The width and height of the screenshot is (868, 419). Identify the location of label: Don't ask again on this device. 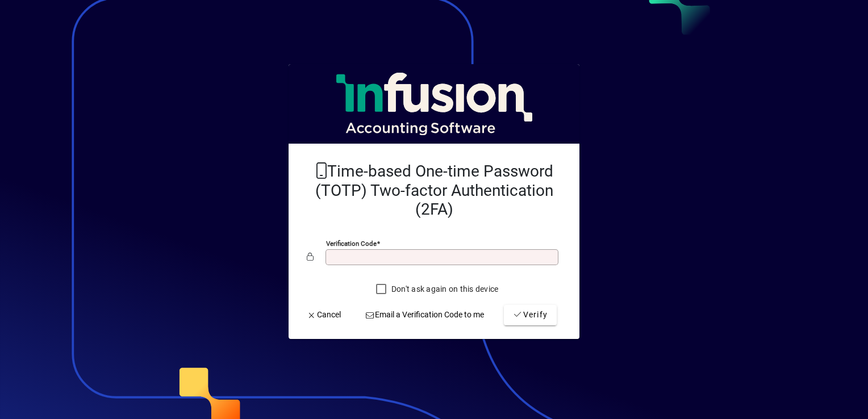
(444, 289).